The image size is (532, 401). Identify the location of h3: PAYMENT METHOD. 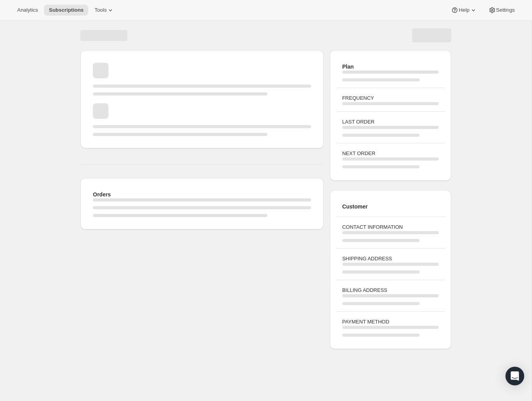
(390, 322).